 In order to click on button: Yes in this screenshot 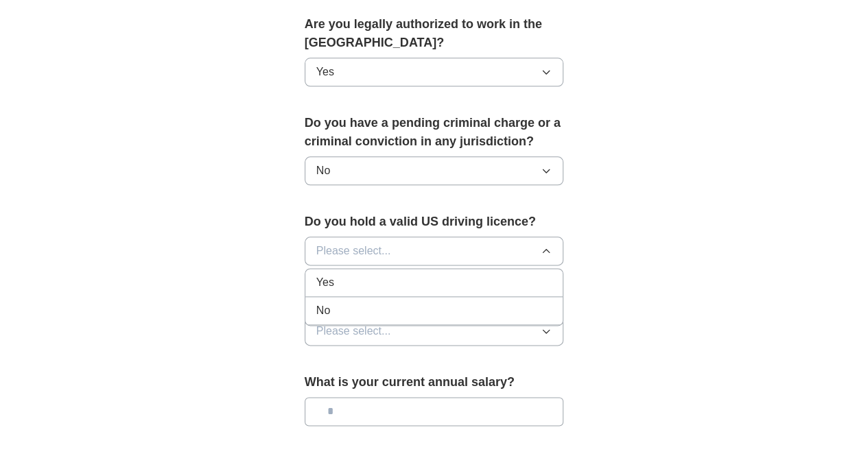, I will do `click(434, 72)`.